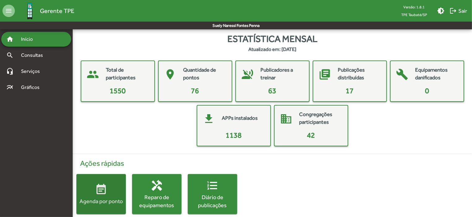 The height and width of the screenshot is (217, 472). Describe the element at coordinates (234, 135) in the screenshot. I see `span: 1138` at that location.